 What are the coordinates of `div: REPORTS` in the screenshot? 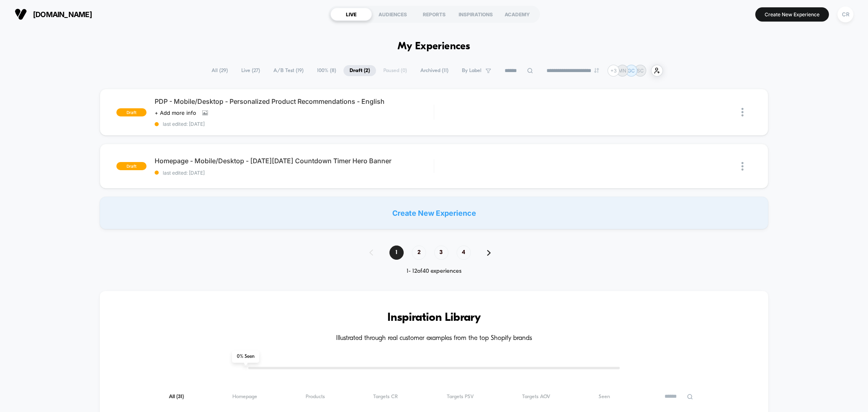 It's located at (434, 15).